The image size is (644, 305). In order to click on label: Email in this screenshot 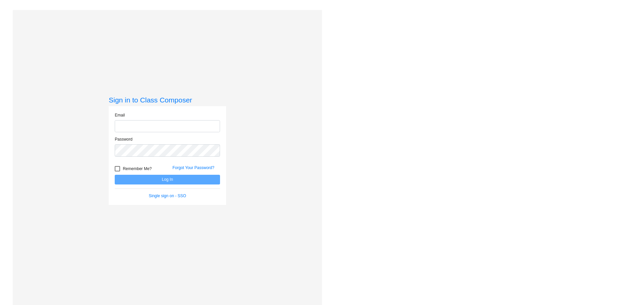, I will do `click(120, 115)`.